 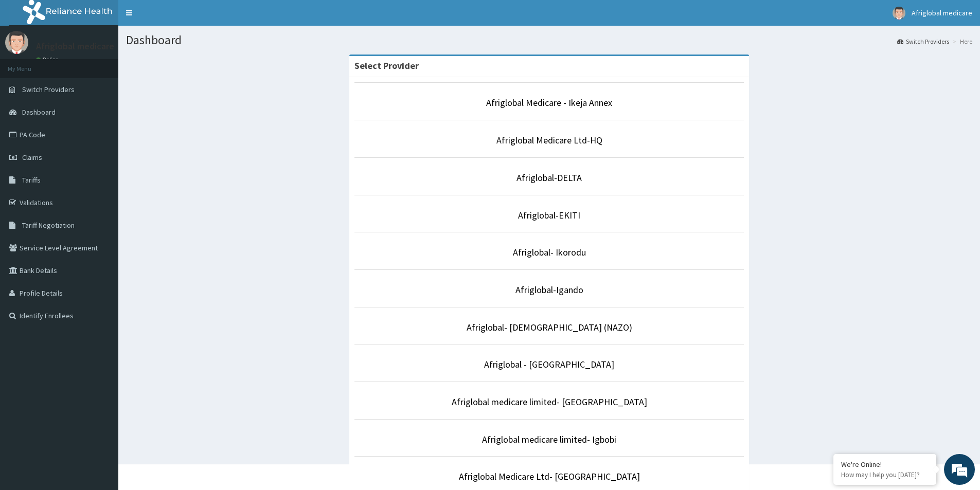 I want to click on a: Afriglobal medicare limited- Igbobi, so click(x=549, y=439).